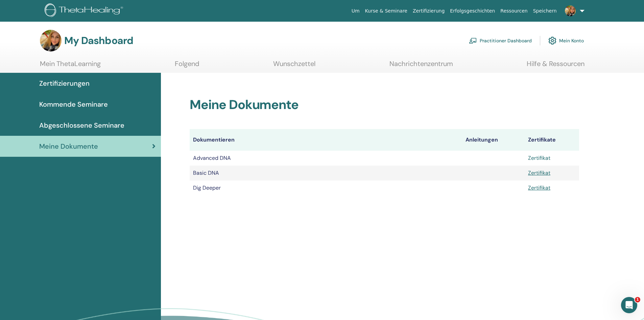 This screenshot has height=320, width=644. What do you see at coordinates (326, 173) in the screenshot?
I see `td: Basic DNA` at bounding box center [326, 173].